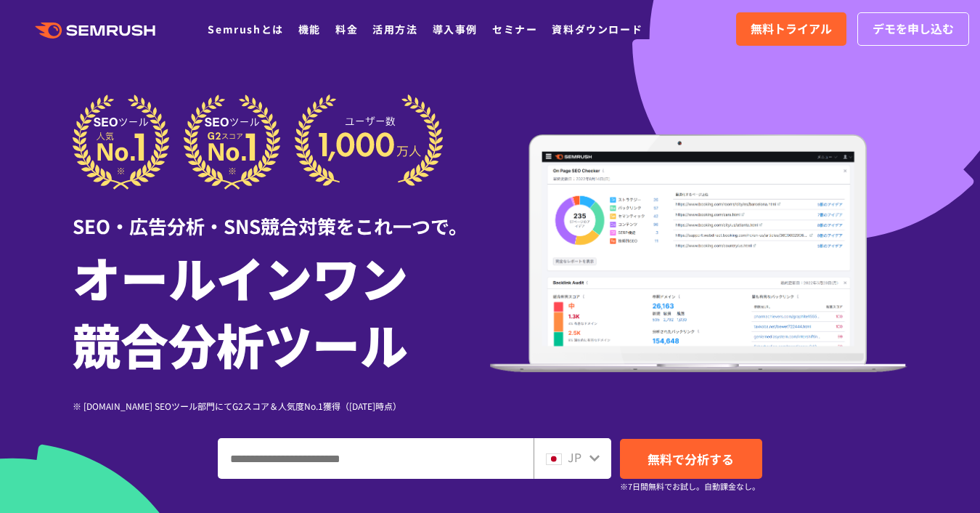  What do you see at coordinates (691, 458) in the screenshot?
I see `a: 無料で分析する` at bounding box center [691, 458].